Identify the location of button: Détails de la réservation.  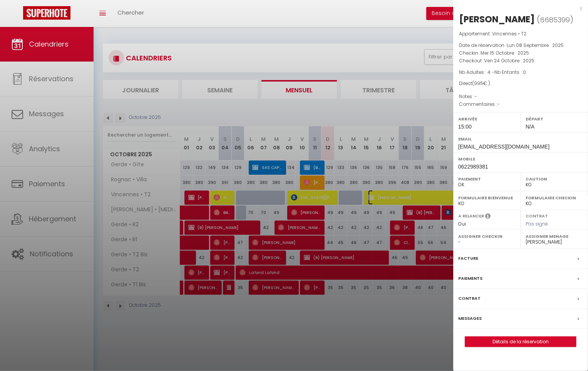
(521, 342).